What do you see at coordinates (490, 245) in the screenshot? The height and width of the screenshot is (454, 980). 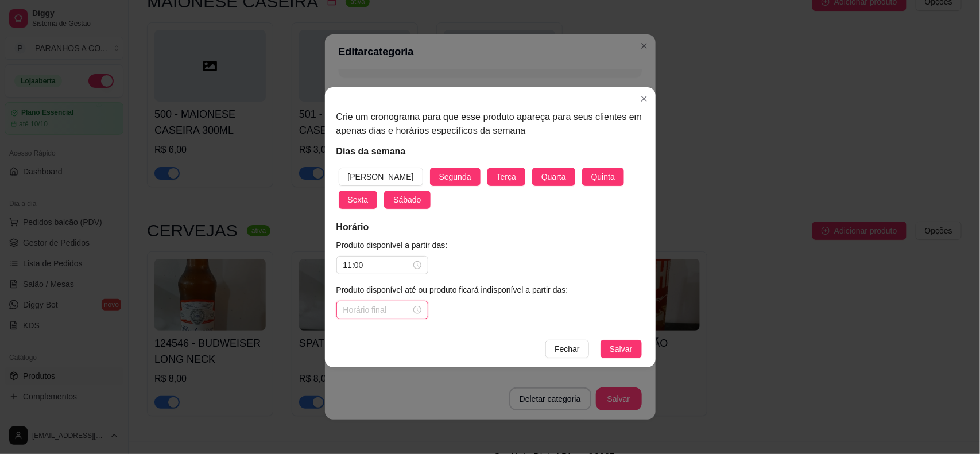 I see `article: Produto disponível a partir das:` at bounding box center [490, 245].